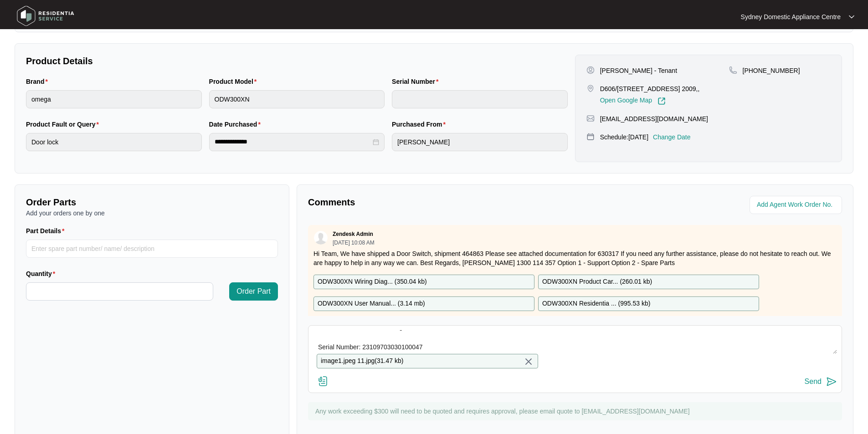 This screenshot has height=434, width=868. Describe the element at coordinates (119, 292) in the screenshot. I see `input: Quantity` at that location.